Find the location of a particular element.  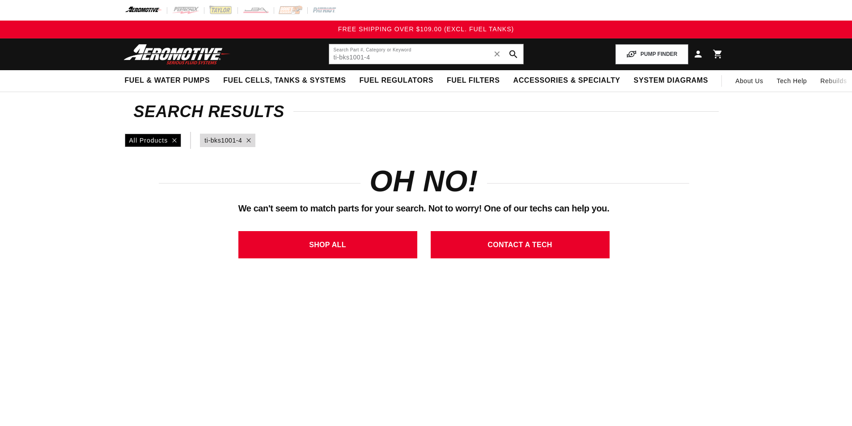

h1: OH NO! is located at coordinates (423, 182).